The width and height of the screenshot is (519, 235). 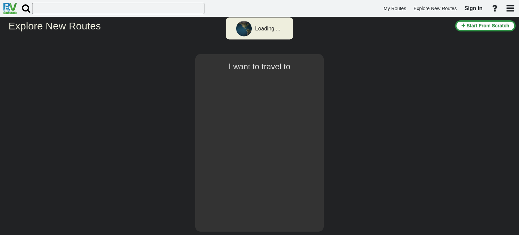 I want to click on img: RvPlanetLogo.png, so click(x=10, y=8).